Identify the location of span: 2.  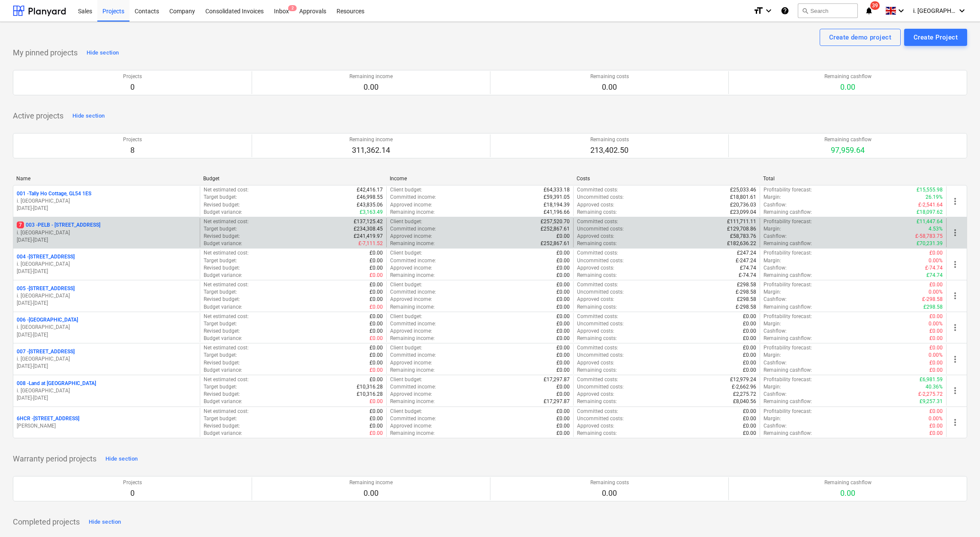
(292, 9).